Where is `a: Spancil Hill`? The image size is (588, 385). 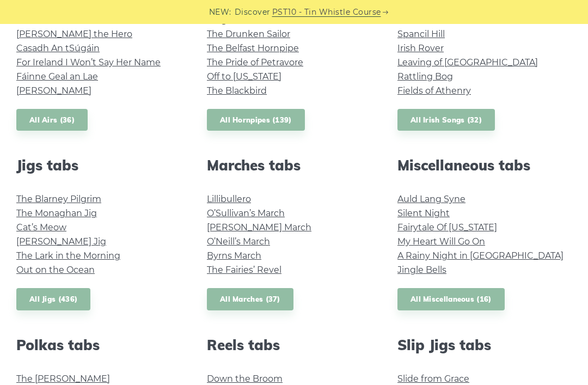 a: Spancil Hill is located at coordinates (421, 34).